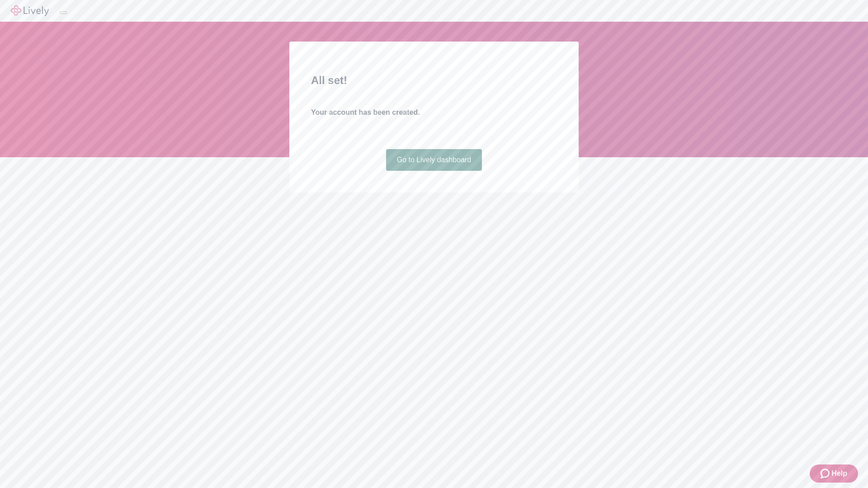 The width and height of the screenshot is (868, 488). I want to click on img: Lively, so click(30, 11).